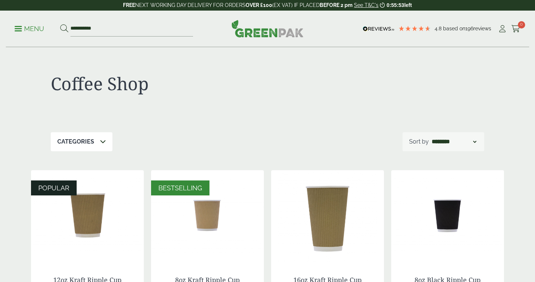 This screenshot has width=535, height=282. I want to click on h1: Coffee Shop, so click(159, 84).